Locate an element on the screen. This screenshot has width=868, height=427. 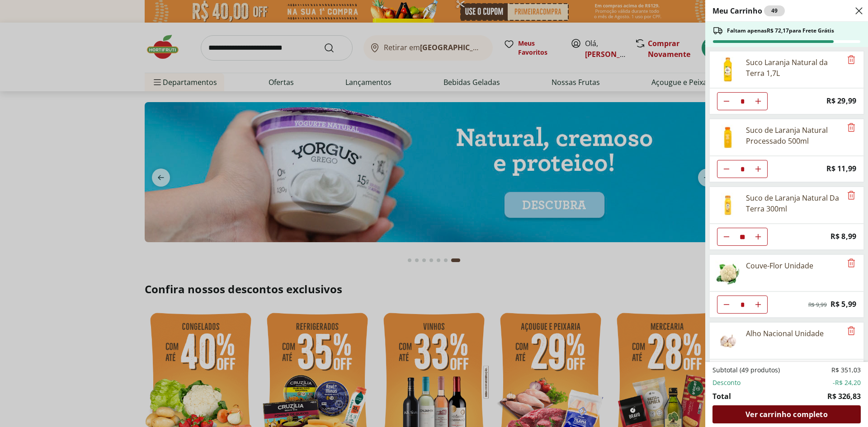
div: 49 is located at coordinates (774, 11).